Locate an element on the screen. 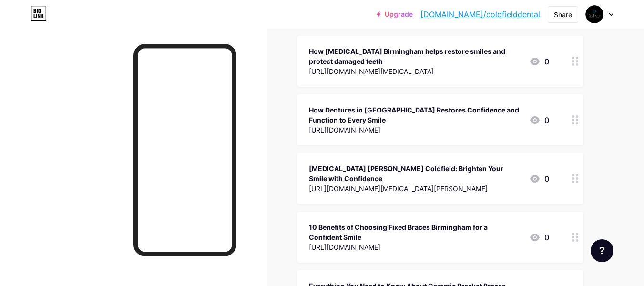 The image size is (644, 286). img: coldfielddental is located at coordinates (594, 14).